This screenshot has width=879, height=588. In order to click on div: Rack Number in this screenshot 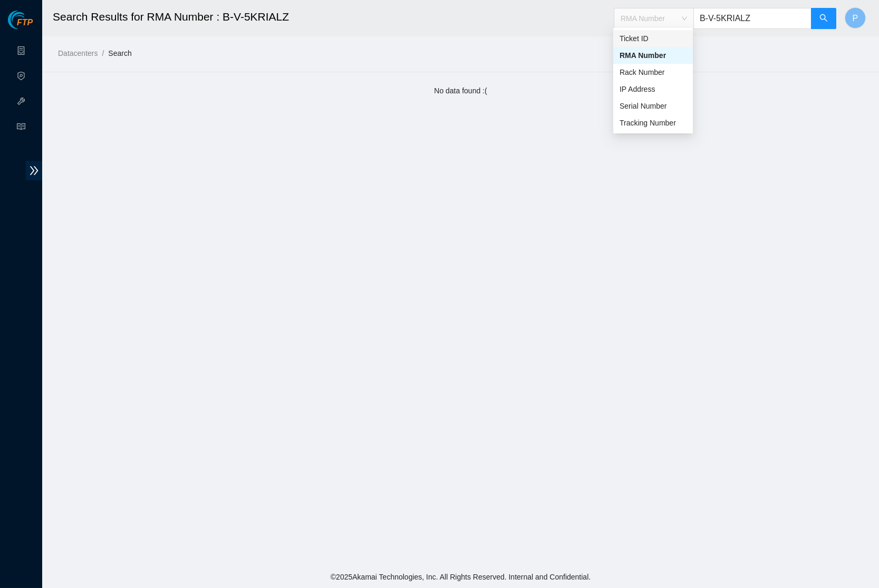, I will do `click(652, 72)`.